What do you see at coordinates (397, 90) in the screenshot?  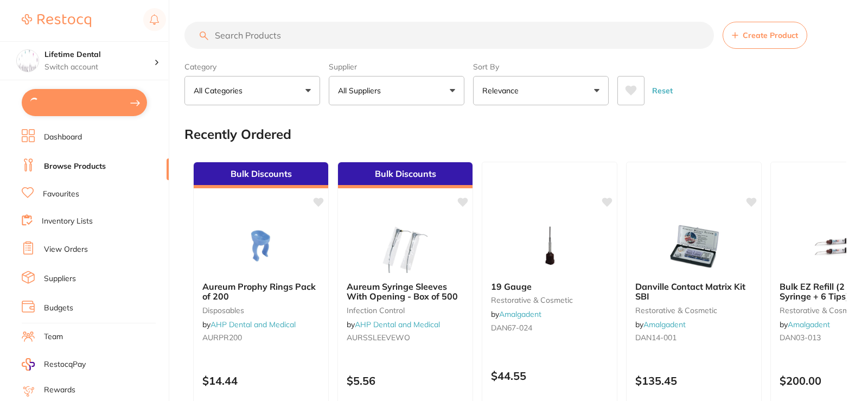 I see `button: All Suppliers` at bounding box center [397, 90].